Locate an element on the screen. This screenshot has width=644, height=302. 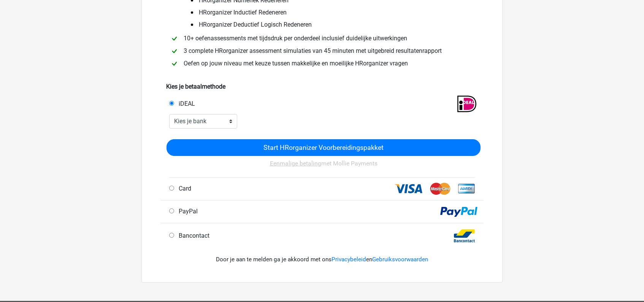
b: Kies je betaalmethode is located at coordinates (196, 86).